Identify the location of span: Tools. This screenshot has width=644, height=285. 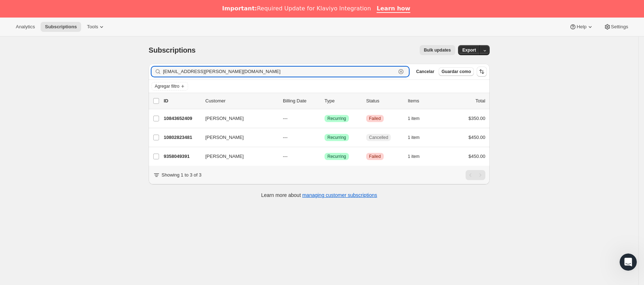
(92, 27).